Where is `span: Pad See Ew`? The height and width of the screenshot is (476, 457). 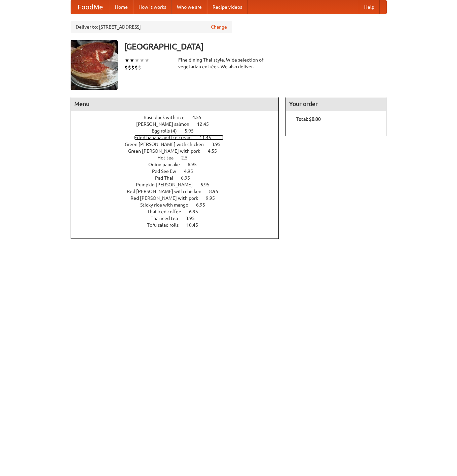 span: Pad See Ew is located at coordinates (167, 171).